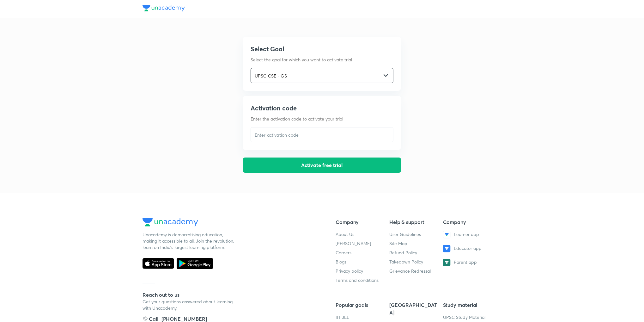  Describe the element at coordinates (467, 305) in the screenshot. I see `h5: Study material` at that location.